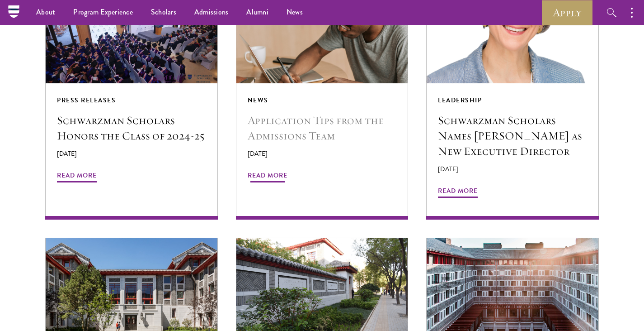 Image resolution: width=644 pixels, height=331 pixels. Describe the element at coordinates (322, 100) in the screenshot. I see `div: News` at that location.